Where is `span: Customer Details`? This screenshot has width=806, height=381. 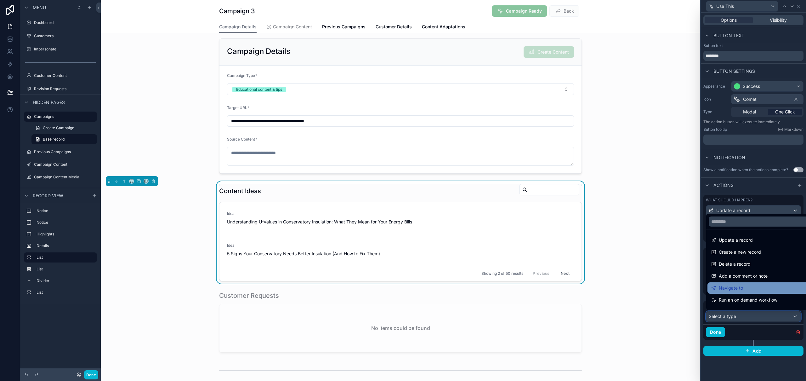
span: Customer Details is located at coordinates (394, 27).